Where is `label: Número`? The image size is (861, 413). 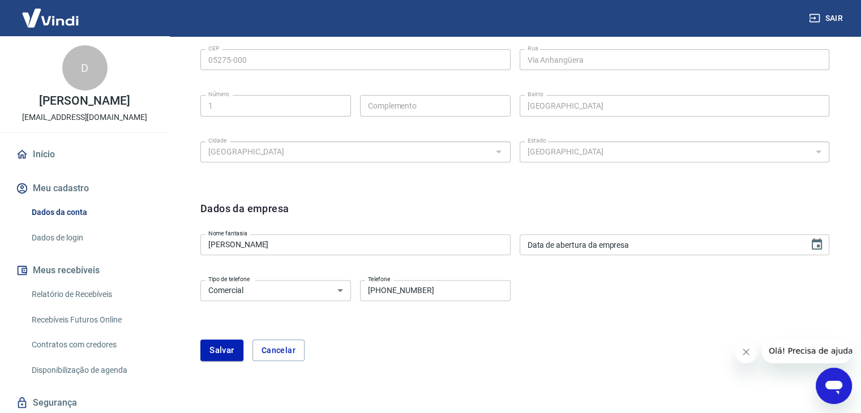
label: Número is located at coordinates (219, 94).